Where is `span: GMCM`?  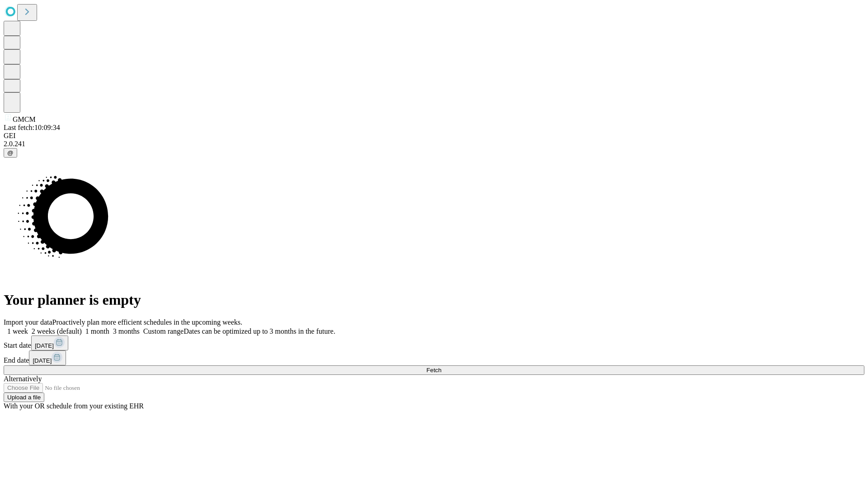
span: GMCM is located at coordinates (24, 119).